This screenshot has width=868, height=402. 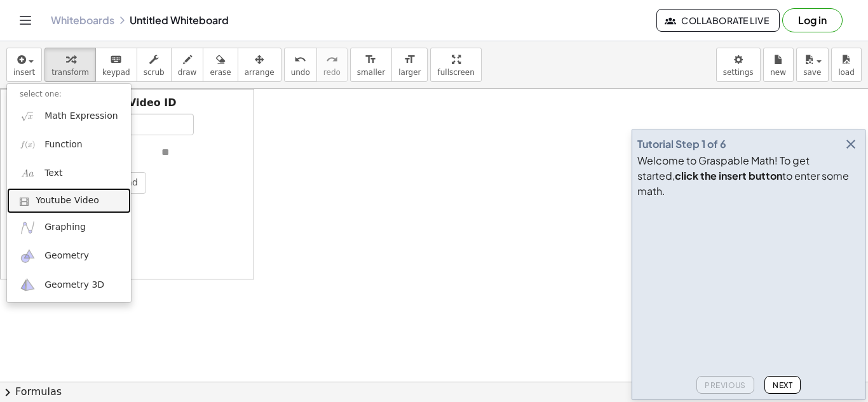 I want to click on span: settings, so click(x=738, y=72).